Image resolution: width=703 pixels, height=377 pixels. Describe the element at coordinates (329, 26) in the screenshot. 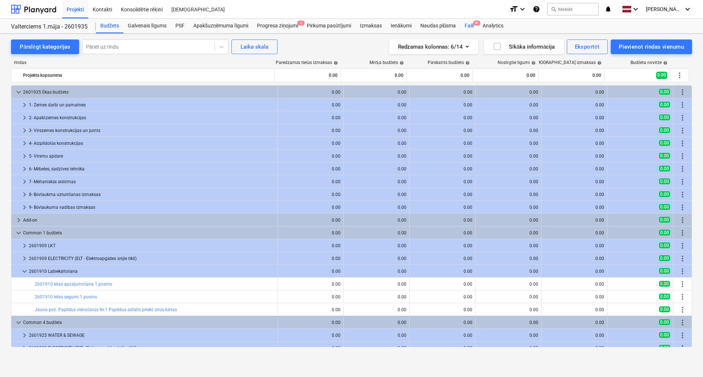

I see `div: Pirkuma pasūtījumi` at that location.